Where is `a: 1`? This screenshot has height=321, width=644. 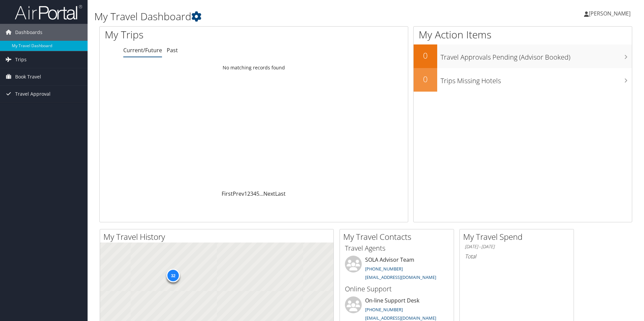 a: 1 is located at coordinates (245, 194).